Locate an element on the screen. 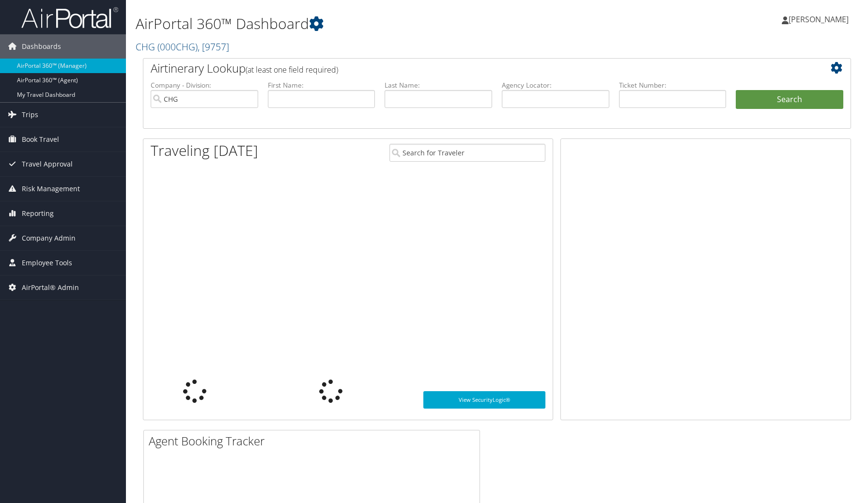  span: , [ 9757 ] is located at coordinates (213, 46).